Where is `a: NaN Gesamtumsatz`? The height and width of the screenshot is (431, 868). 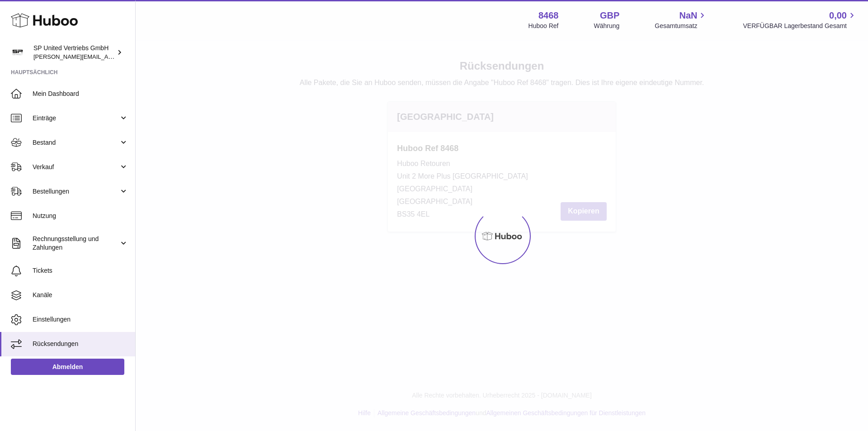 a: NaN Gesamtumsatz is located at coordinates (681, 20).